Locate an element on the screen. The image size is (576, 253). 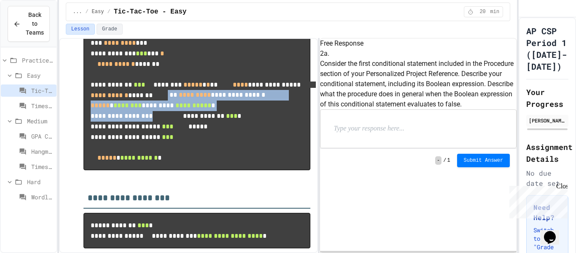
span: Hangman - Medium is located at coordinates (42, 151).